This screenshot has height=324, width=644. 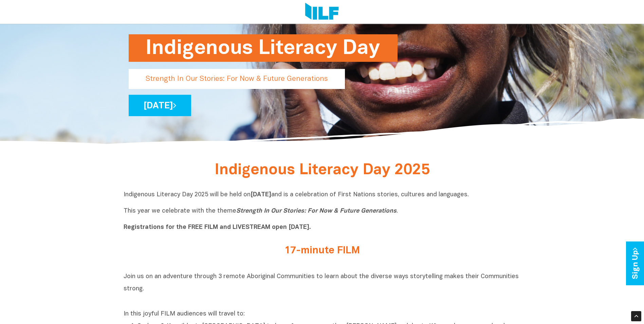 What do you see at coordinates (321, 283) in the screenshot?
I see `span: Join us on an adventure through 3 remote Aboriginal Communities to learn about the diverse ways s...` at bounding box center [321, 283].